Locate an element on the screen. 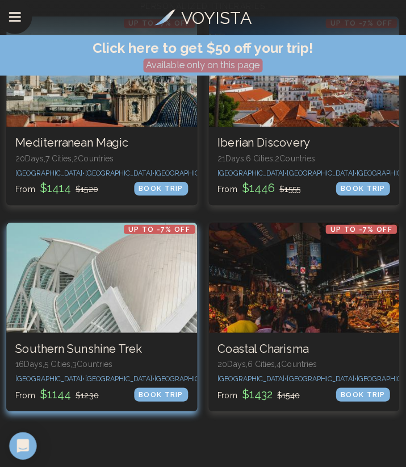 The width and height of the screenshot is (406, 467). span: $ 1520 is located at coordinates (88, 188).